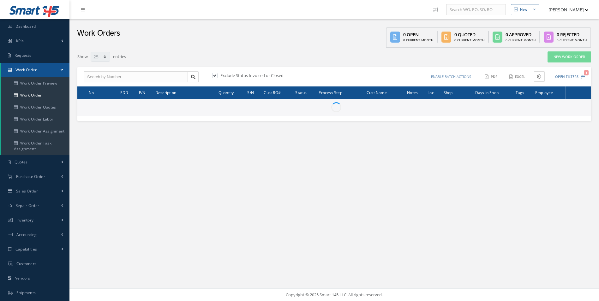  What do you see at coordinates (25, 220) in the screenshot?
I see `span: Inventory` at bounding box center [25, 220].